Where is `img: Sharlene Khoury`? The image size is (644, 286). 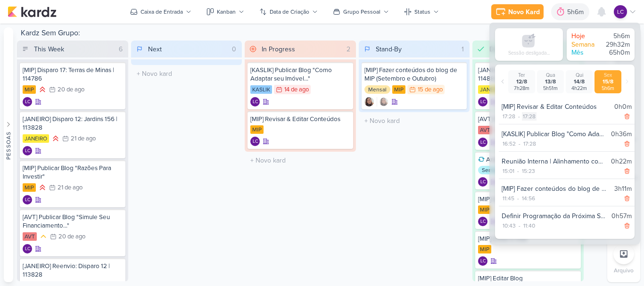
img: Sharlene Khoury is located at coordinates (369, 102).